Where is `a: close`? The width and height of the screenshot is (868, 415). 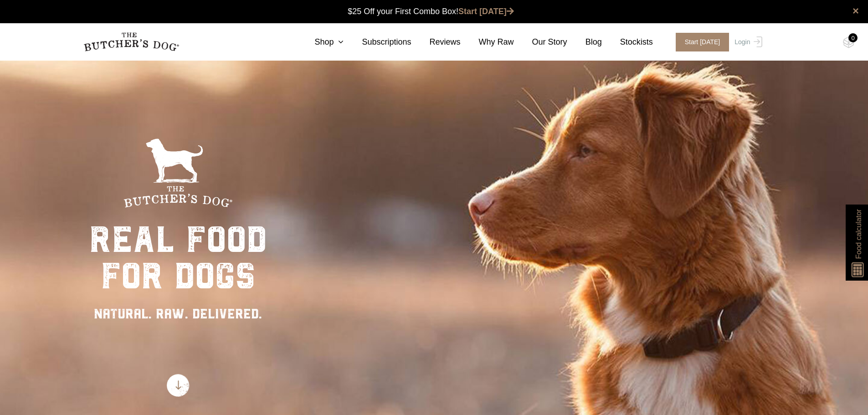
a: close is located at coordinates (856, 11).